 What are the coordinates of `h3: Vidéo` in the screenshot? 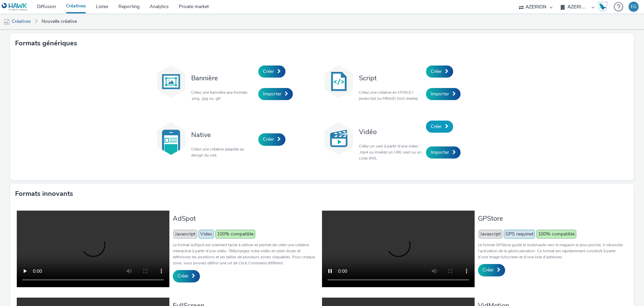 It's located at (391, 132).